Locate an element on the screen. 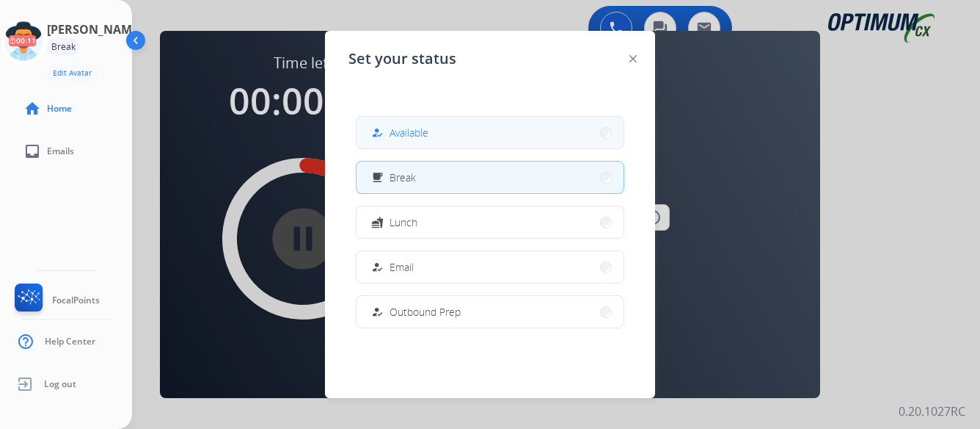 The height and width of the screenshot is (429, 980). div: Break is located at coordinates (63, 47).